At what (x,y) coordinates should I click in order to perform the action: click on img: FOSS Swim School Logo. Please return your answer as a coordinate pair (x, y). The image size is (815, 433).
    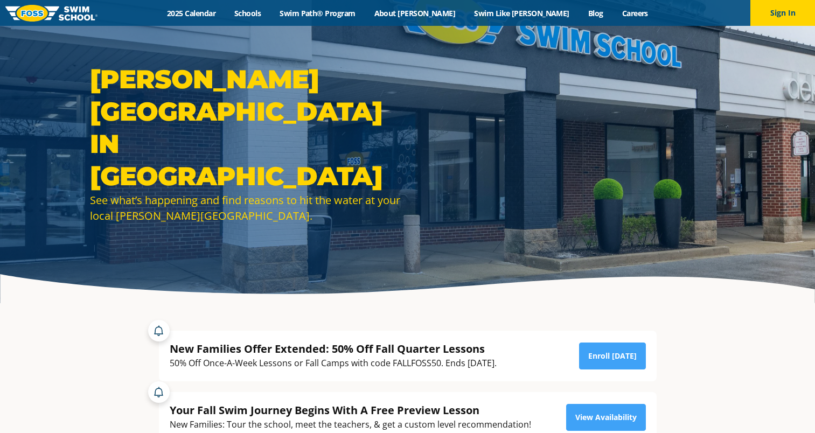
    Looking at the image, I should click on (51, 13).